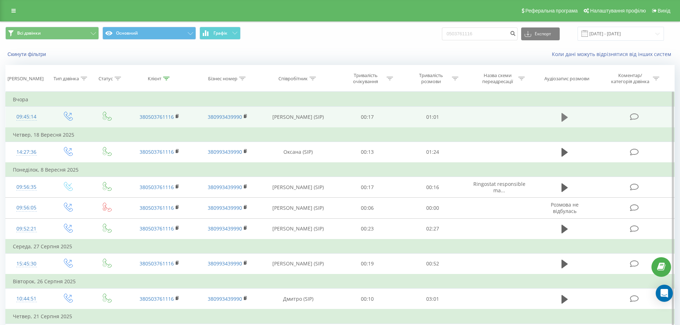  What do you see at coordinates (433, 208) in the screenshot?
I see `td: 00:00` at bounding box center [433, 208].